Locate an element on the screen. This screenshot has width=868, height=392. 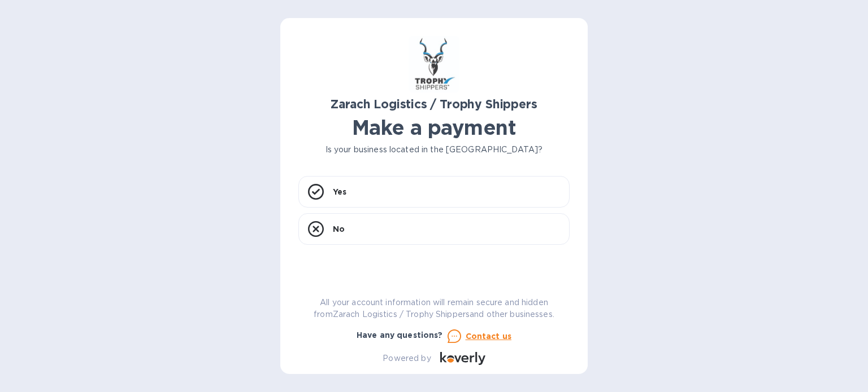
u: Contact us is located at coordinates (489, 336).